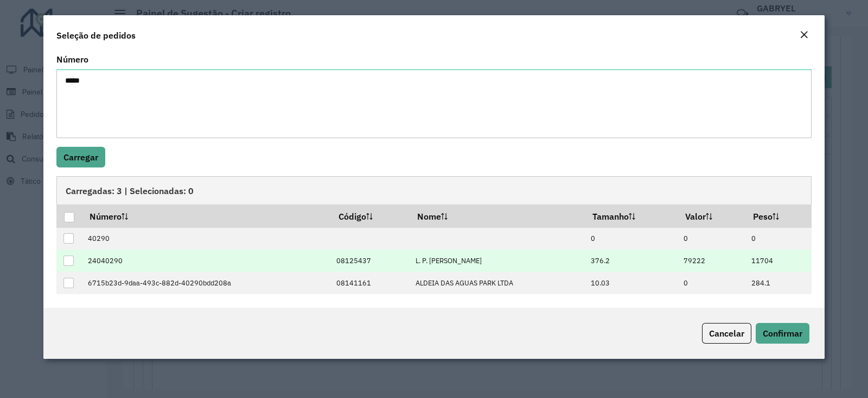 The height and width of the screenshot is (398, 868). Describe the element at coordinates (783, 334) in the screenshot. I see `button: Confirmar` at that location.